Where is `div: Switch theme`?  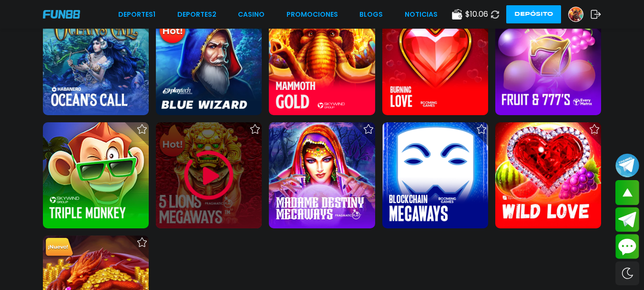 div: Switch theme is located at coordinates (628, 273).